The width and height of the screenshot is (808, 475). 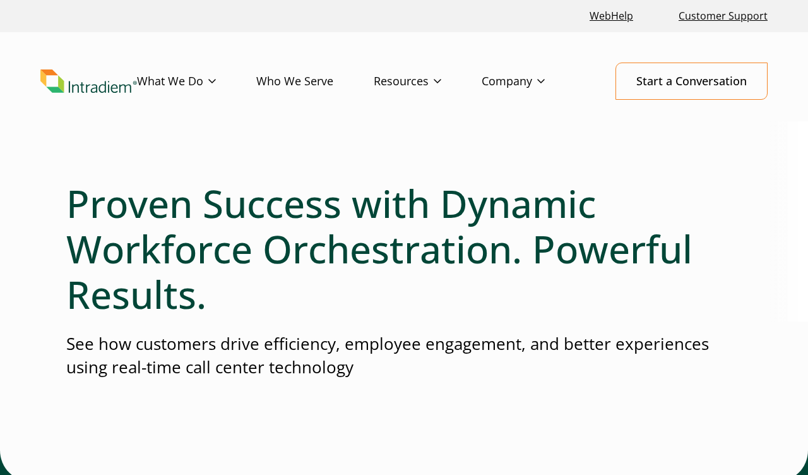 What do you see at coordinates (88, 81) in the screenshot?
I see `a: Link to homepage of Intradiem` at bounding box center [88, 81].